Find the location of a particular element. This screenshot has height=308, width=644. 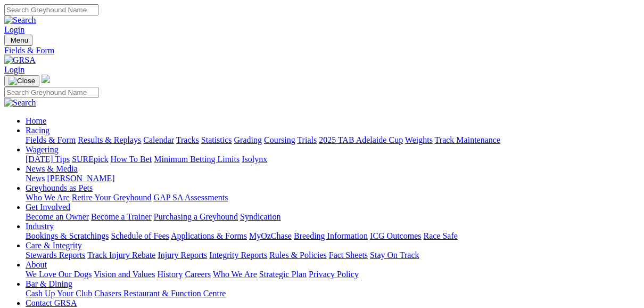

a: ICG Outcomes is located at coordinates (396, 235).